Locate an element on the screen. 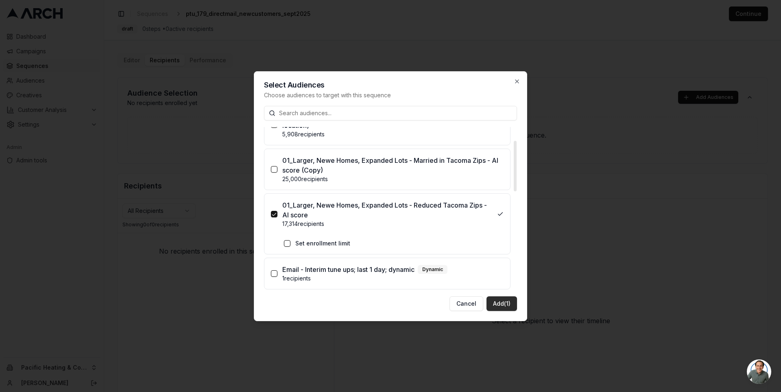 The height and width of the screenshot is (392, 781). button: Email - Interim tune ups; last 1 day; dynamicDynamic1recipients is located at coordinates (274, 273).